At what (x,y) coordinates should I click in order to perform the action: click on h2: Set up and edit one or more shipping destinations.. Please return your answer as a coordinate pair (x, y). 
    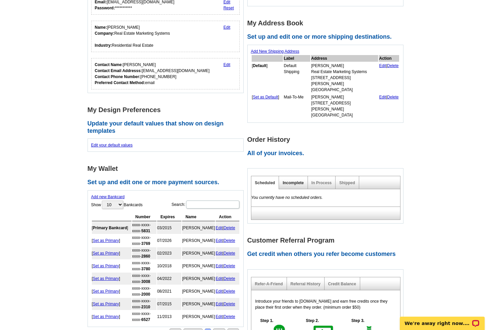
    Looking at the image, I should click on (328, 37).